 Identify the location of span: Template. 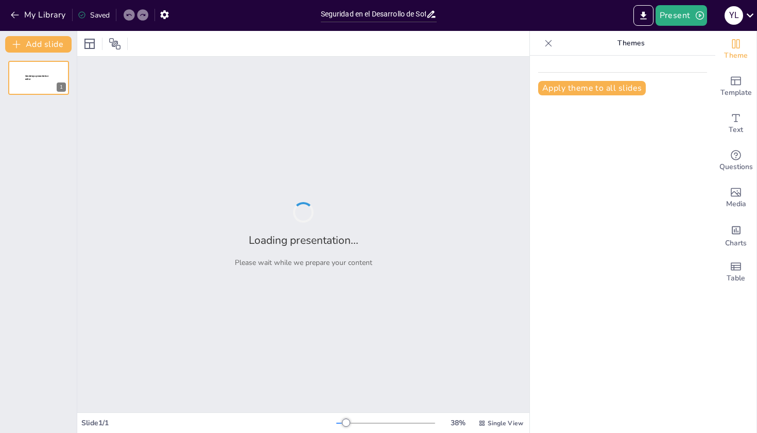
(736, 93).